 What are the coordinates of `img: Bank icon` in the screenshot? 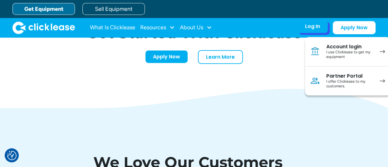 It's located at (315, 52).